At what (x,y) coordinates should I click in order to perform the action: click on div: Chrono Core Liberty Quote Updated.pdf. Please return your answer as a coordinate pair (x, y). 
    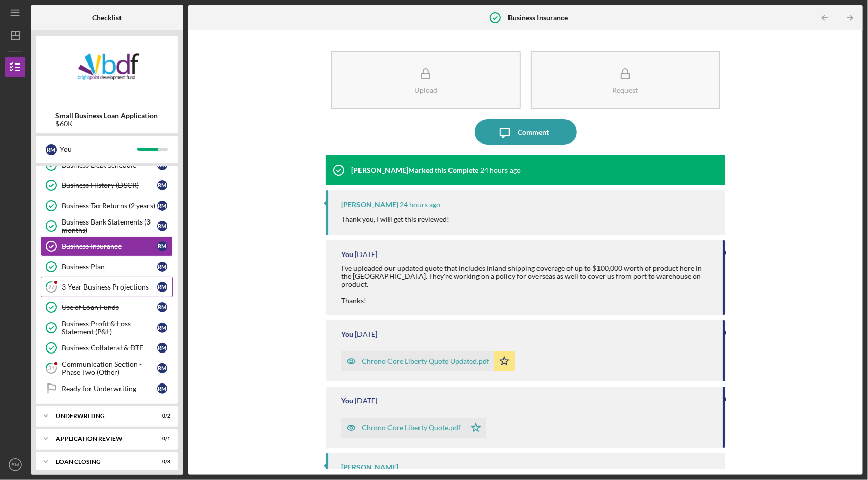
    Looking at the image, I should click on (425, 362).